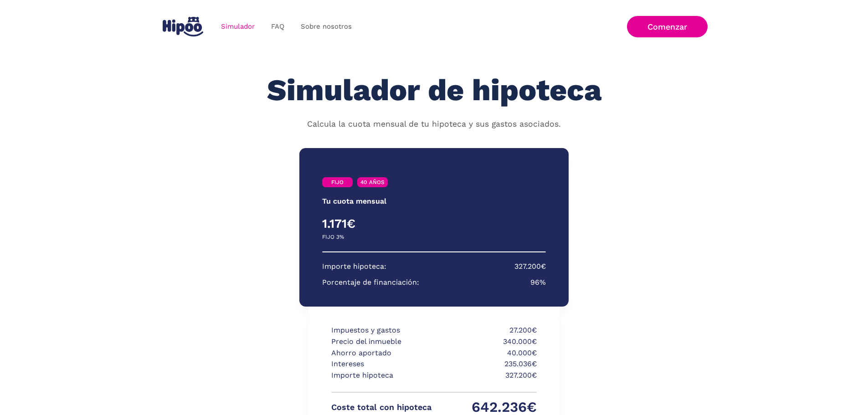 This screenshot has height=415, width=868. I want to click on a: Simulador, so click(238, 27).